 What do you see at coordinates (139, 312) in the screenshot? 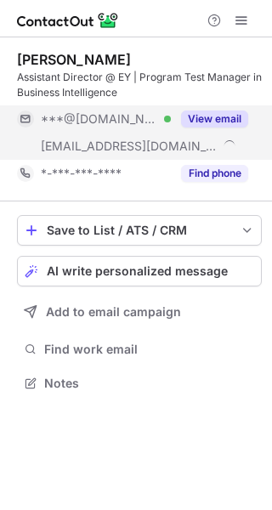
I see `button: Add to email campaign` at bounding box center [139, 312].